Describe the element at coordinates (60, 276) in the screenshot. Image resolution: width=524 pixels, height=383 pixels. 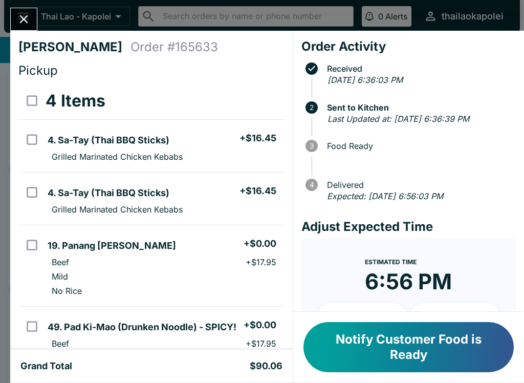
I see `p: Mild` at that location.